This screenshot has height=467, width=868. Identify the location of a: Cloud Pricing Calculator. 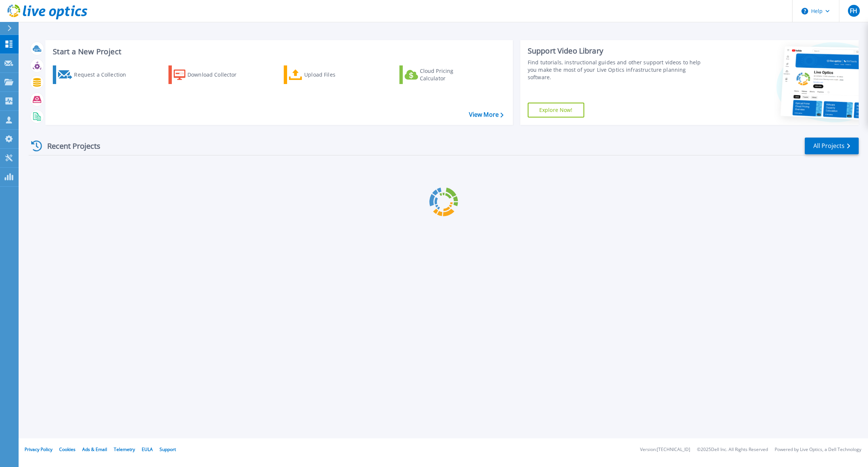
(441, 75).